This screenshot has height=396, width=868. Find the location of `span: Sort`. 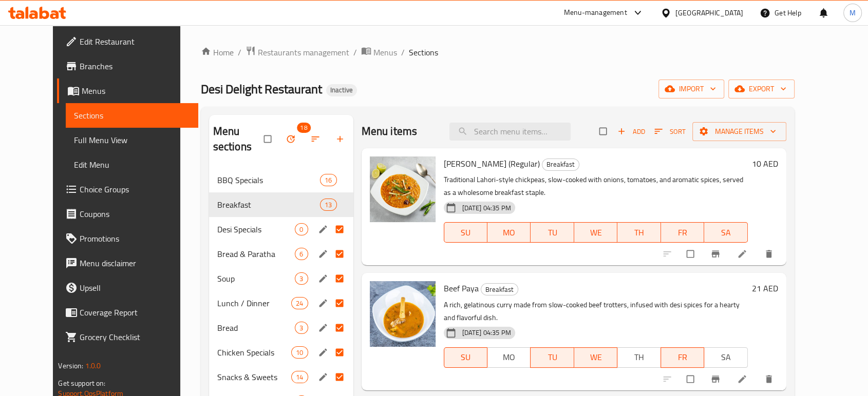

span: Sort is located at coordinates (670, 131).